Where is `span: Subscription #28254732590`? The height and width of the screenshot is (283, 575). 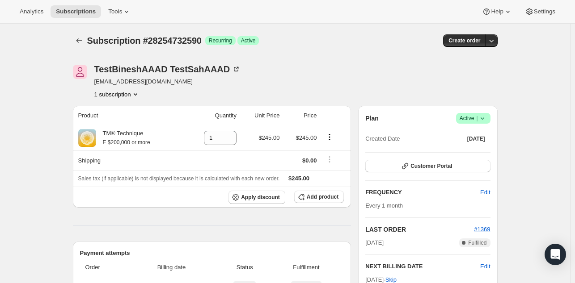 span: Subscription #28254732590 is located at coordinates (144, 41).